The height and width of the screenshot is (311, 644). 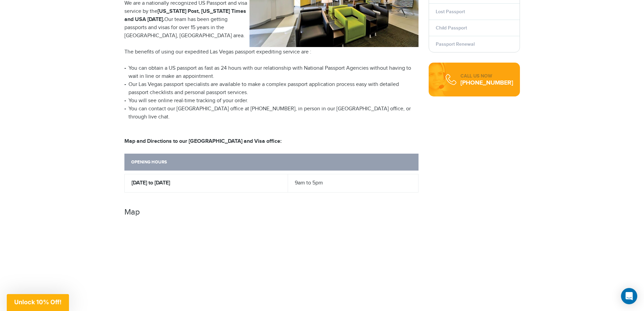 What do you see at coordinates (271, 52) in the screenshot?
I see `p: The benefits of using our expedited Las Vegas passport expediting service are :` at bounding box center [271, 52].